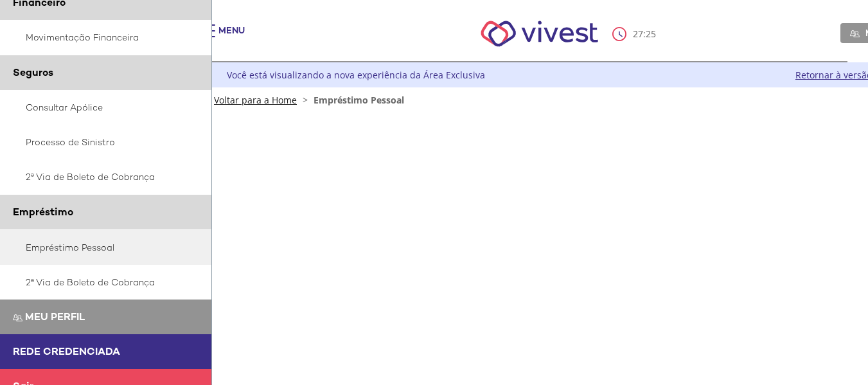 The height and width of the screenshot is (385, 868). I want to click on span: Seguros, so click(33, 72).